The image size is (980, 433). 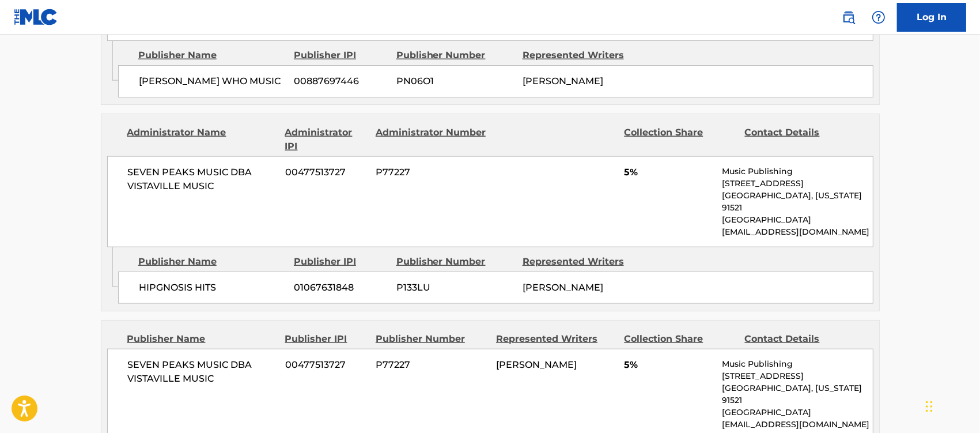 I want to click on div: Administrator Number, so click(x=432, y=139).